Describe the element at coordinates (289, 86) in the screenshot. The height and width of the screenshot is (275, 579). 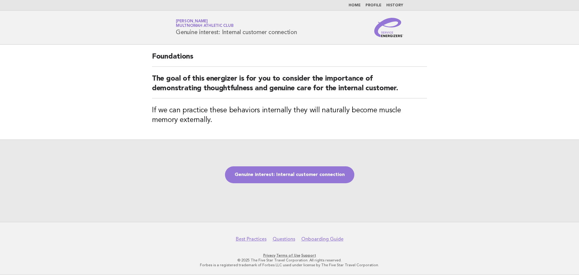
I see `h2: The goal of this energizer is for you to consider the importance of demonstrating thoughtfulness ...` at that location.